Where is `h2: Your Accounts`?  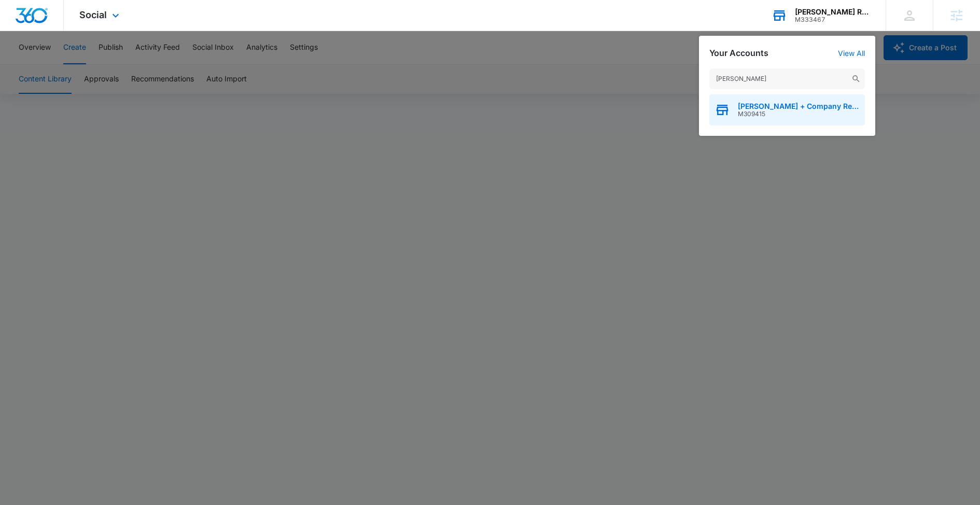
h2: Your Accounts is located at coordinates (739, 53).